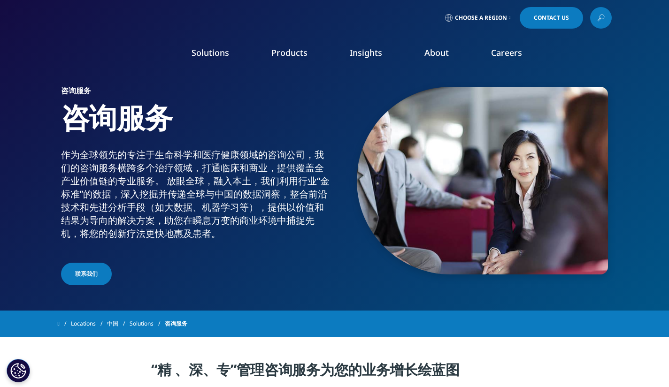 The height and width of the screenshot is (387, 669). What do you see at coordinates (196, 93) in the screenshot?
I see `h6: 咨询服务` at bounding box center [196, 93].